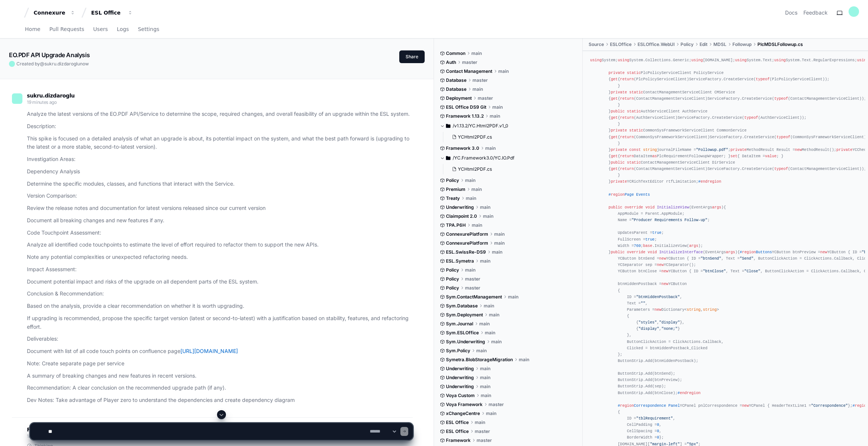 This screenshot has height=446, width=868. I want to click on button: Feedback, so click(816, 13).